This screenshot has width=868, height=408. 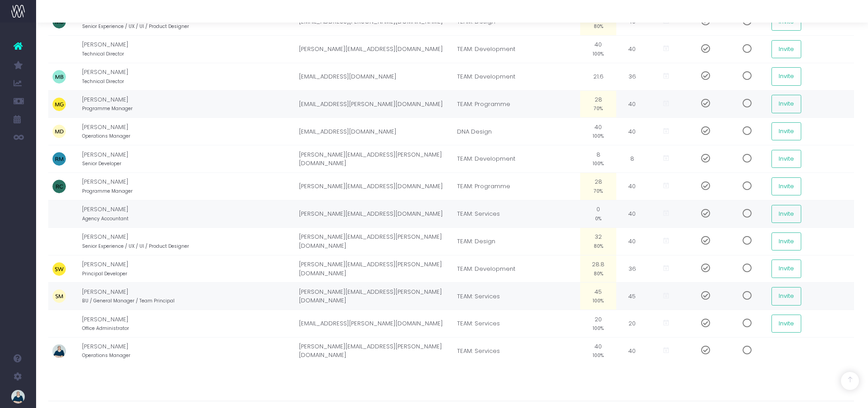 What do you see at coordinates (101, 163) in the screenshot?
I see `small: Senior Developer` at bounding box center [101, 163].